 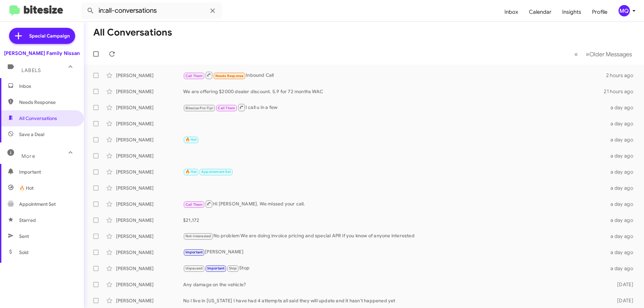 What do you see at coordinates (31, 71) in the screenshot?
I see `span: Labels` at bounding box center [31, 71].